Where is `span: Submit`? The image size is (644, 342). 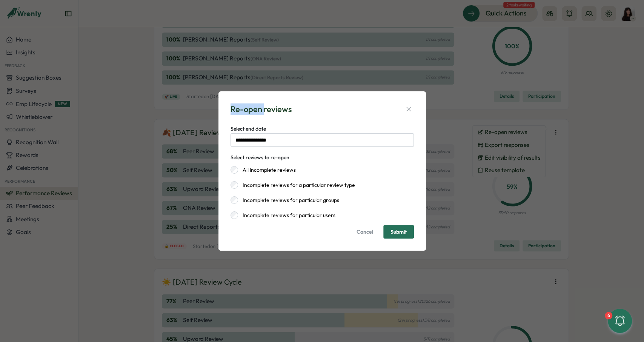
span: Submit is located at coordinates (398, 232).